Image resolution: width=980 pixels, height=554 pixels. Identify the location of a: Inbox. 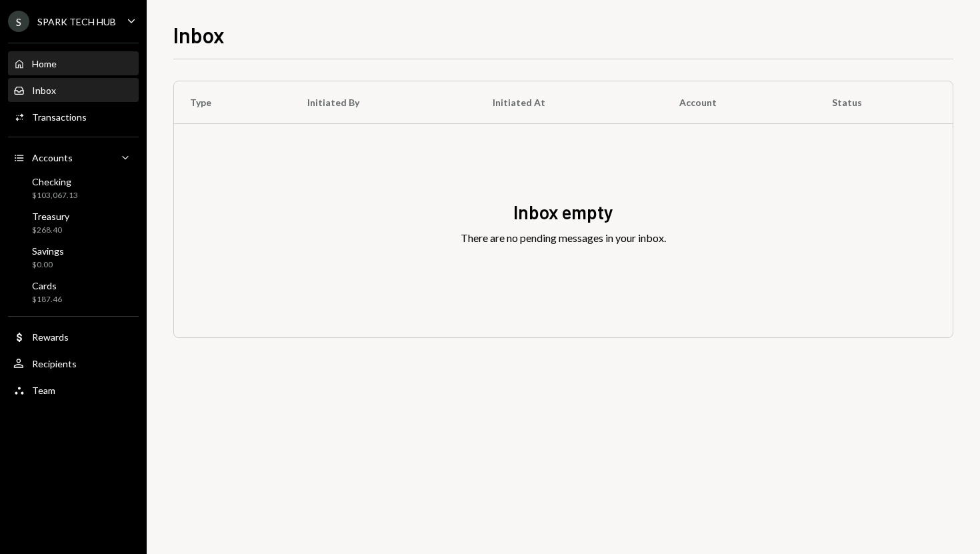
(73, 90).